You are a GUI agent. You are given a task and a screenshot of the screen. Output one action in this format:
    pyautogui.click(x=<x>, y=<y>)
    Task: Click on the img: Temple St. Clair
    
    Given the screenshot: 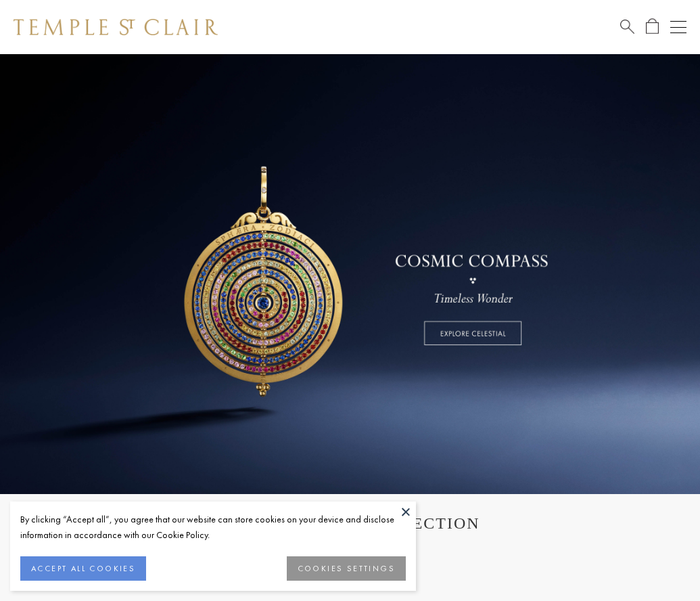 What is the action you would take?
    pyautogui.click(x=116, y=27)
    